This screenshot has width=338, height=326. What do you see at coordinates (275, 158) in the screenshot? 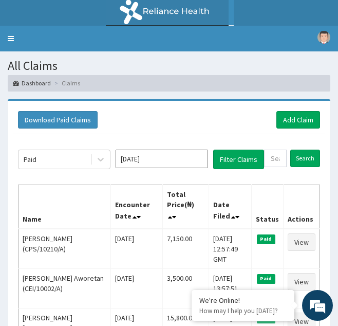
I see `input: Search by HMO ID` at bounding box center [275, 158].